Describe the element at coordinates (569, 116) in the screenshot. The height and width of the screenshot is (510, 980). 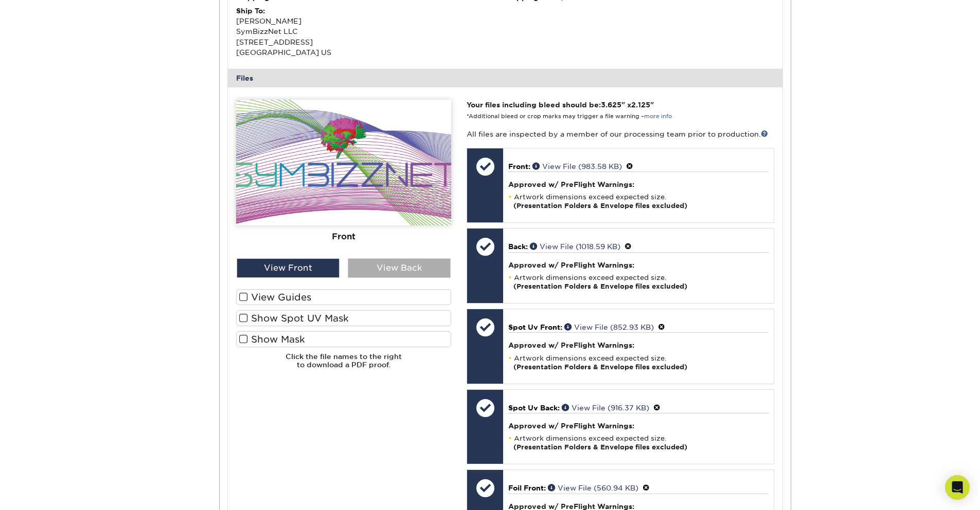
I see `small: *Additional bleed or crop marks may trigger a file warning –` at that location.